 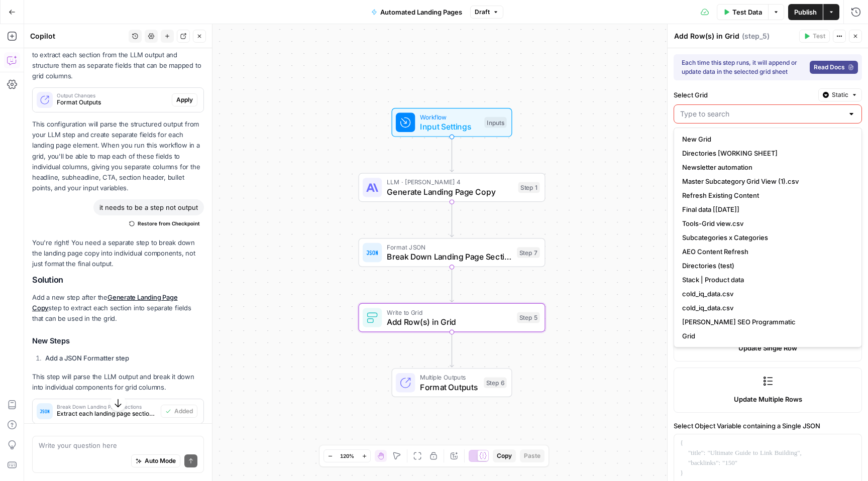 I want to click on span: Add Row(s) in Grid, so click(x=449, y=322).